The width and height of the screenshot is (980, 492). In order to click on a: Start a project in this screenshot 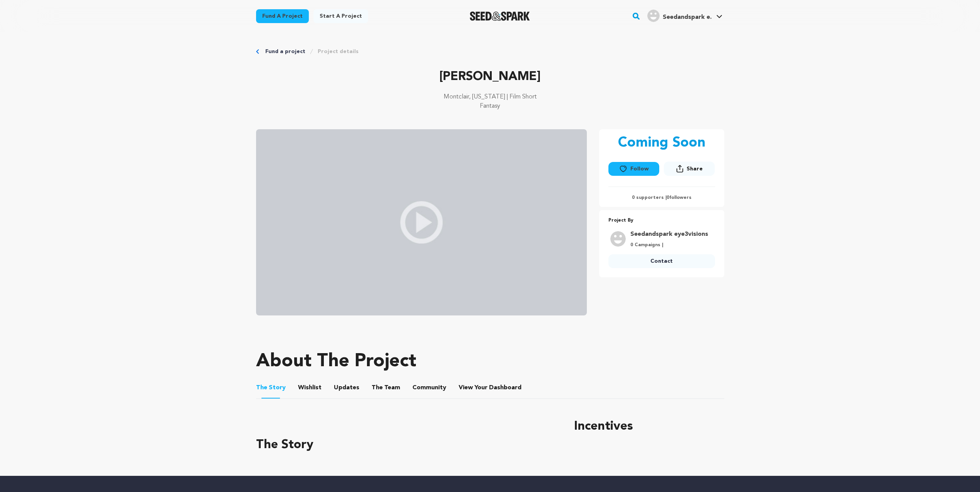, I will do `click(341, 16)`.